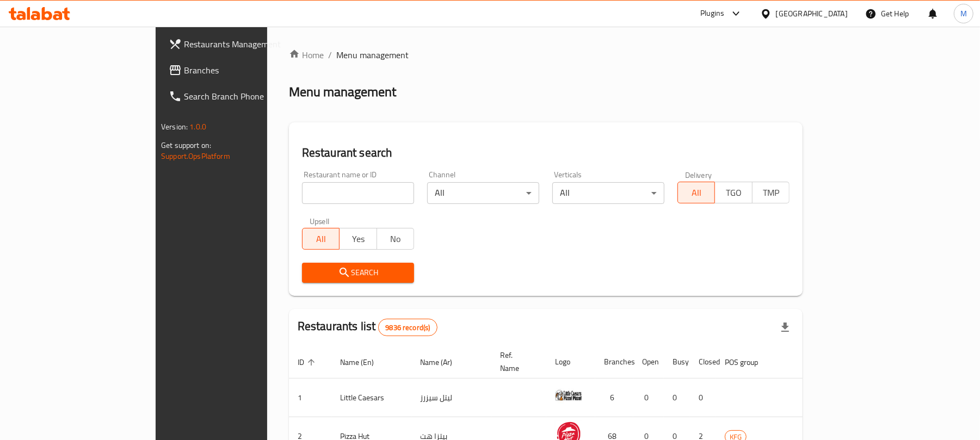  Describe the element at coordinates (358, 272) in the screenshot. I see `button: Search` at that location.